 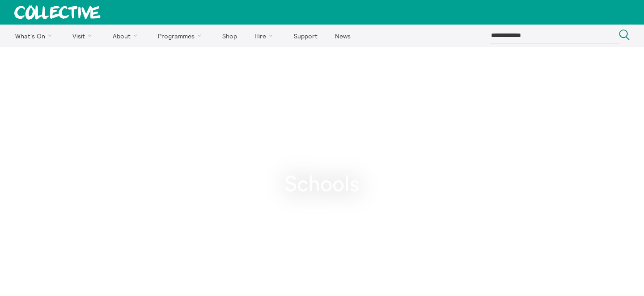 I want to click on a: Visit, so click(x=84, y=36).